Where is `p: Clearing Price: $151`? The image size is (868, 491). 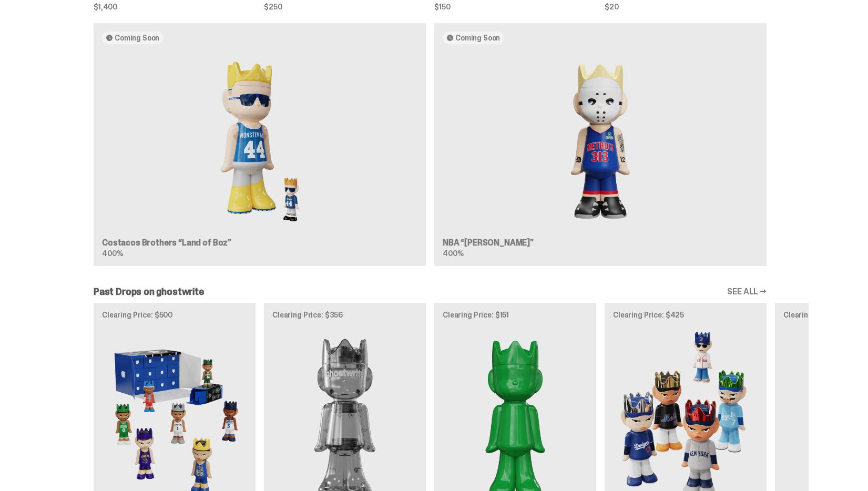 p: Clearing Price: $151 is located at coordinates (515, 315).